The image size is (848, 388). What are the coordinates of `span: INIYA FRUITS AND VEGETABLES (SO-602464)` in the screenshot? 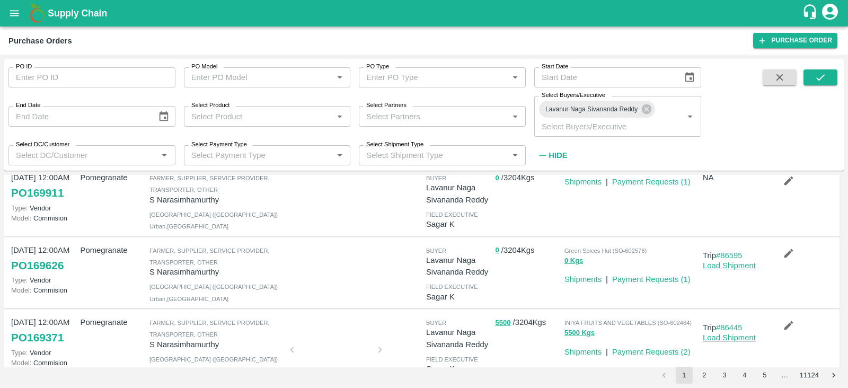 It's located at (628, 323).